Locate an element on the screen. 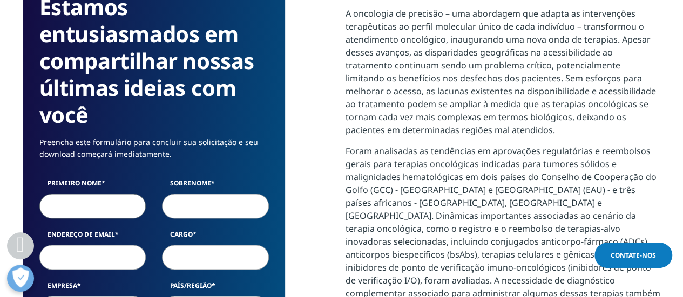  font: Cargo is located at coordinates (181, 234).